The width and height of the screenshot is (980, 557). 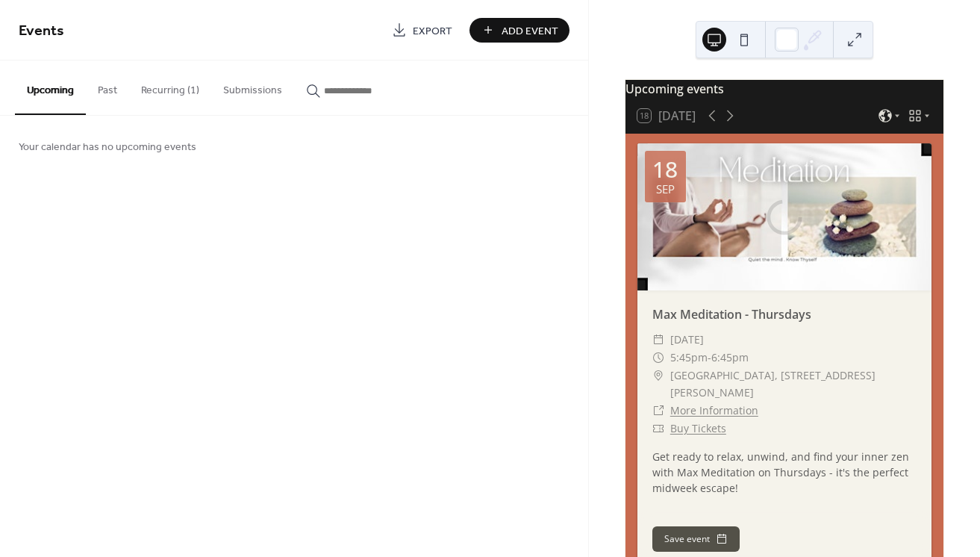 I want to click on span: 6:45pm, so click(x=730, y=357).